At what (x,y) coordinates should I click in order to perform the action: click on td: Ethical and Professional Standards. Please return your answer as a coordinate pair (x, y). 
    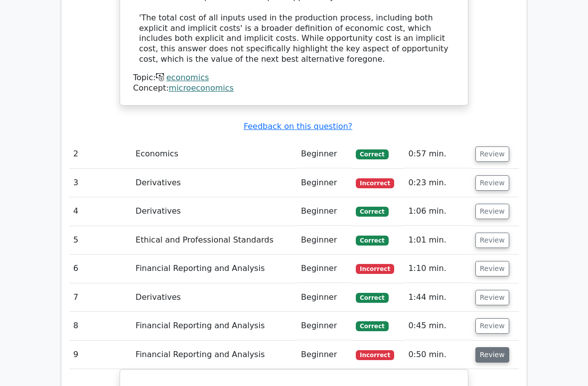
    Looking at the image, I should click on (214, 240).